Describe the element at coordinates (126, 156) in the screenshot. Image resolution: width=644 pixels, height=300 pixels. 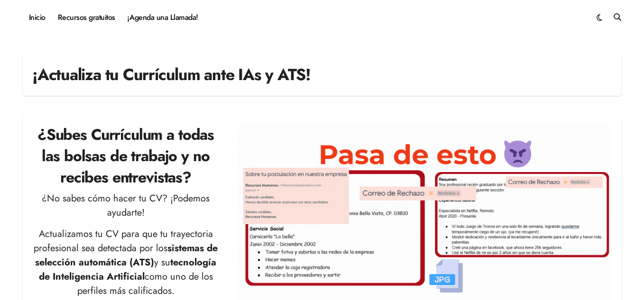
I see `h2: ¿Subes Currículum a todas las bolsas de trabajo y no recibes entrevistas?` at that location.